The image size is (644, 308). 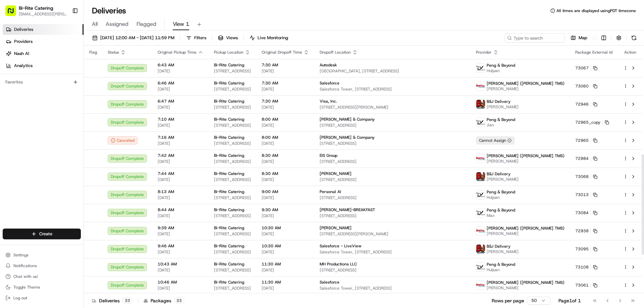 I want to click on span: 8:13 AM, so click(x=180, y=192).